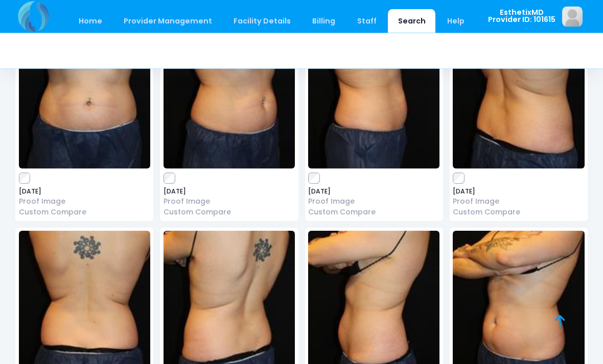 This screenshot has height=364, width=603. Describe the element at coordinates (167, 21) in the screenshot. I see `a: Provider Management` at that location.